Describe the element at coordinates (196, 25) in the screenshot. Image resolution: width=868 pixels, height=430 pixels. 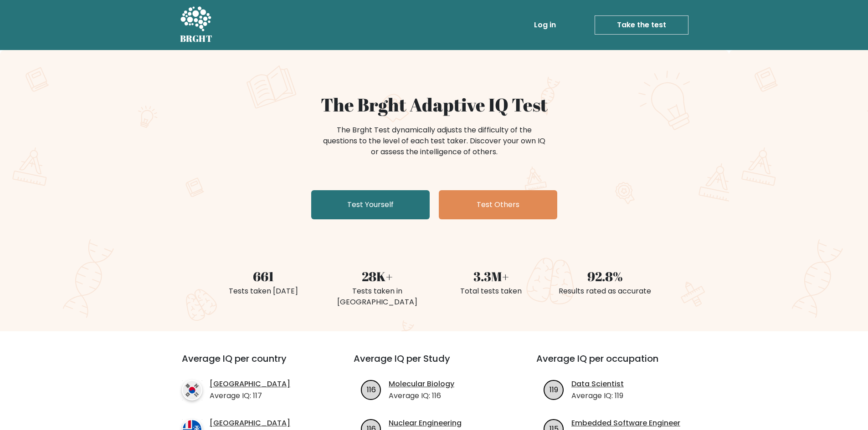
I see `a: BRGHT` at that location.